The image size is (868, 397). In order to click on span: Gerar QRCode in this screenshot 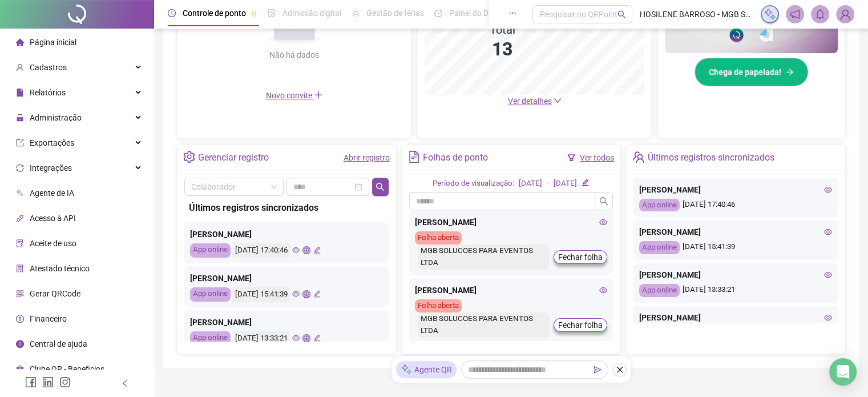, I will do `click(55, 294)`.